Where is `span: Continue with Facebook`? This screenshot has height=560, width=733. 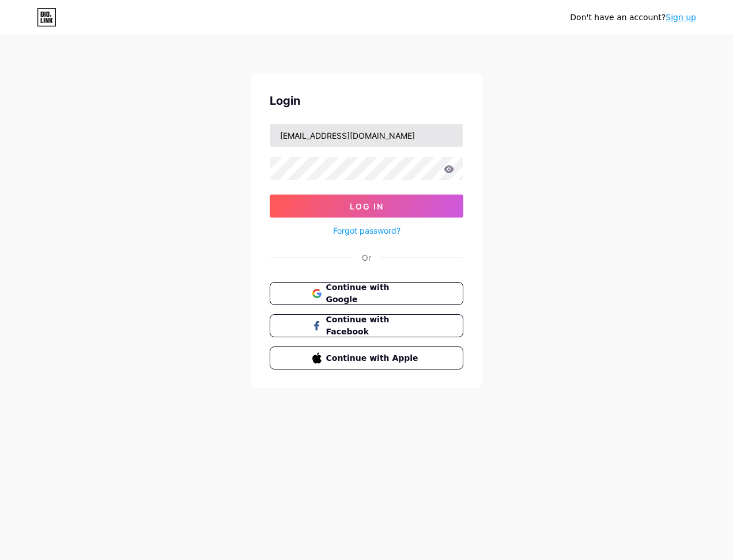 span: Continue with Facebook is located at coordinates (373, 325).